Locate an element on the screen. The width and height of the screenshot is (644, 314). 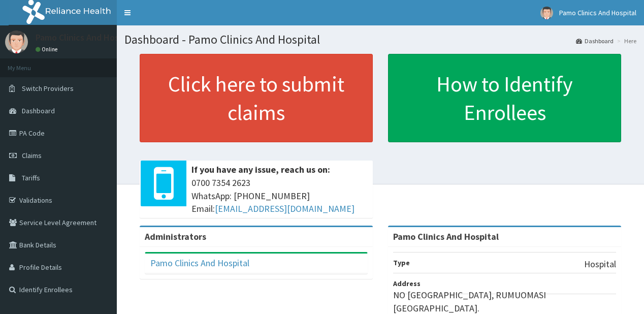
h1: Dashboard - Pamo Clinics And Hospital is located at coordinates (381, 40).